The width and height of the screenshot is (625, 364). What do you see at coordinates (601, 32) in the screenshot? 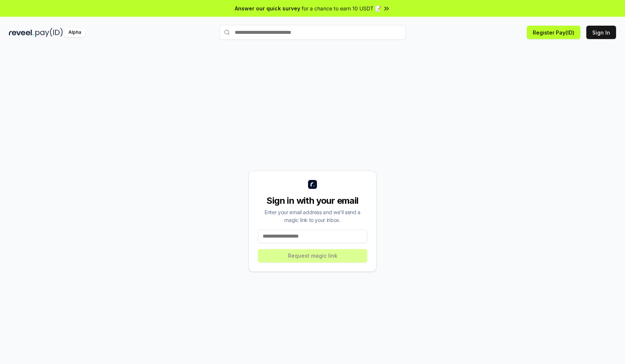
I see `button: Sign In` at bounding box center [601, 32].